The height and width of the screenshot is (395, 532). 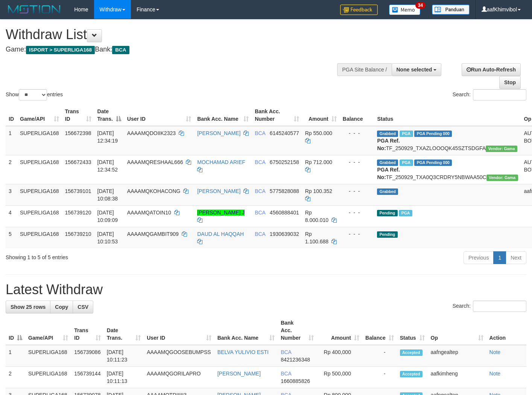 What do you see at coordinates (317, 237) in the screenshot?
I see `span: Rp 1.100.688` at bounding box center [317, 237].